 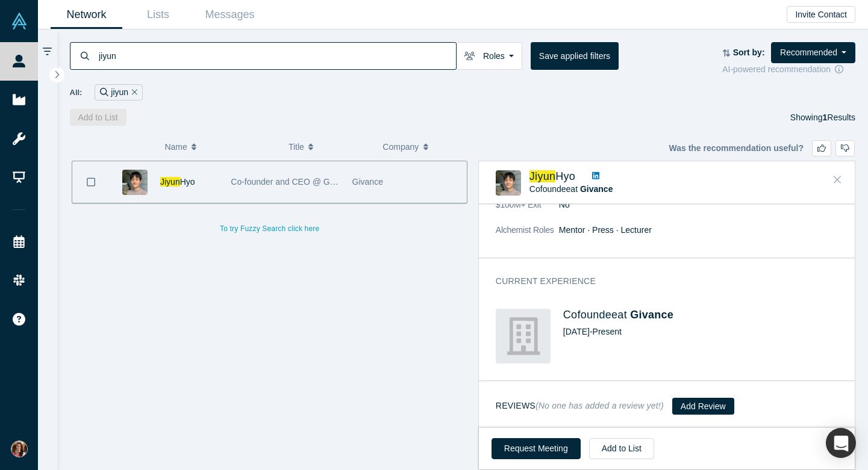 I want to click on strong: Sort by:, so click(x=749, y=52).